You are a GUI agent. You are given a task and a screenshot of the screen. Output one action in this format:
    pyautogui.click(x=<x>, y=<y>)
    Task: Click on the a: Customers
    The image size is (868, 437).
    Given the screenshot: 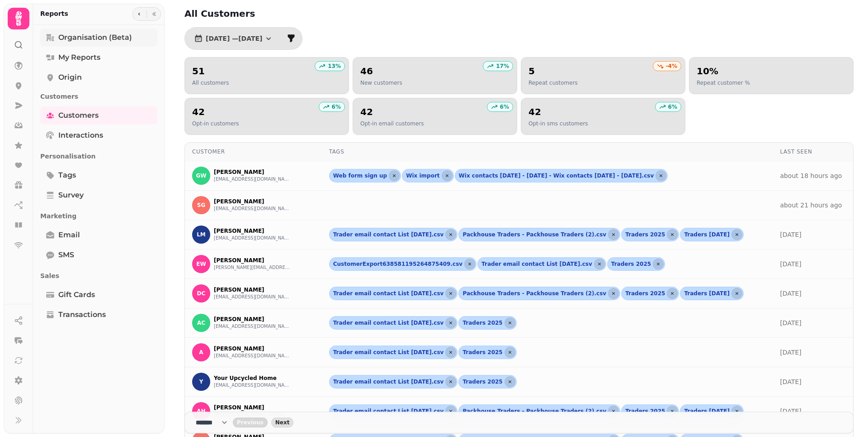 What is the action you would take?
    pyautogui.click(x=99, y=115)
    